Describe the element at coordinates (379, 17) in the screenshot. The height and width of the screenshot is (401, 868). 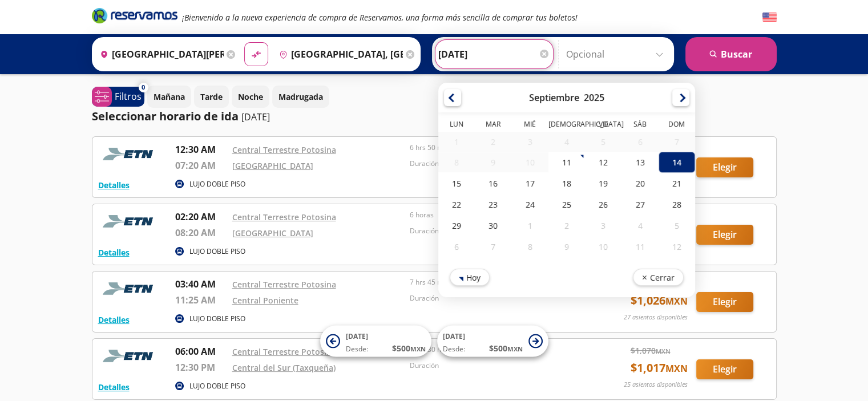
I see `em: ¡Bienvenido a la nueva experiencia de compra de Reservamos, una forma más sencilla de comprar tus...` at that location.